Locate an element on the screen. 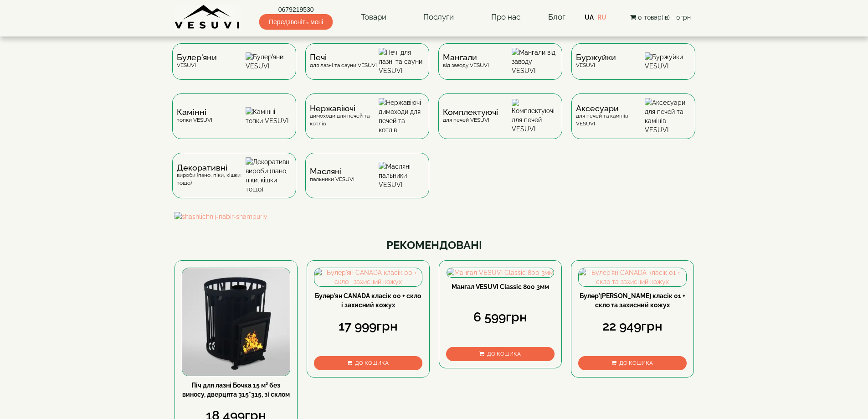  a: Каміннітопки VESUVI Камінні топки VESUVI is located at coordinates (234, 123).